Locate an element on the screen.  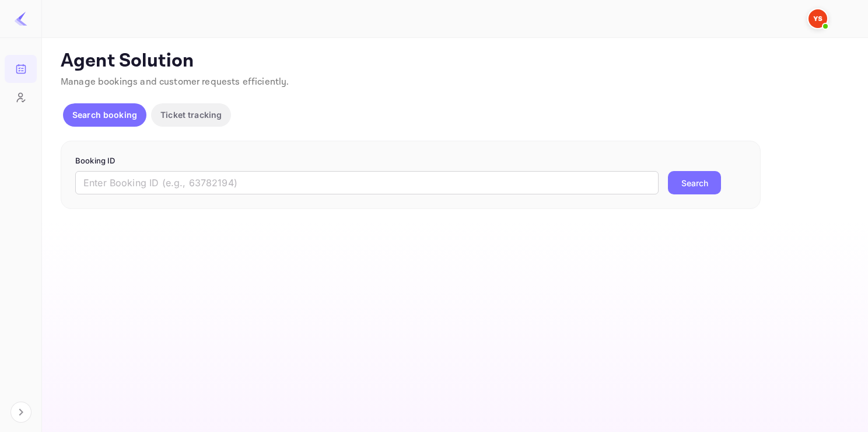
button: Search is located at coordinates (694, 183).